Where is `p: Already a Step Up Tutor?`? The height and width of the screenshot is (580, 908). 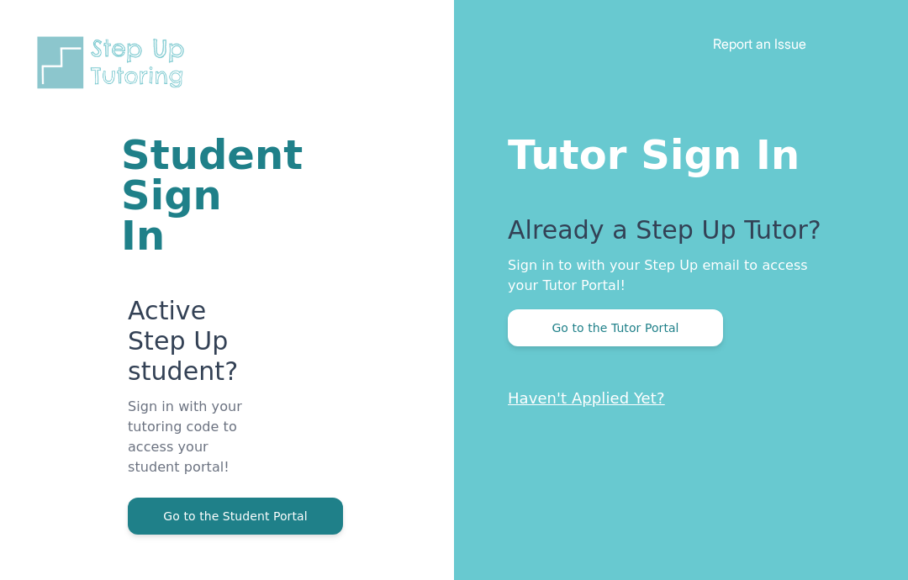
p: Already a Step Up Tutor? is located at coordinates (674, 235).